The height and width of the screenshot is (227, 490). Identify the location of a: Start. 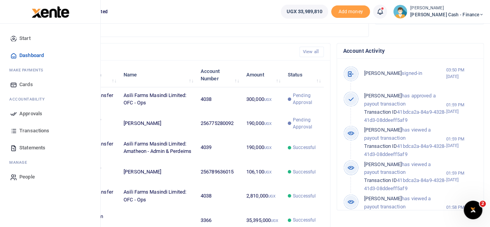
(50, 38).